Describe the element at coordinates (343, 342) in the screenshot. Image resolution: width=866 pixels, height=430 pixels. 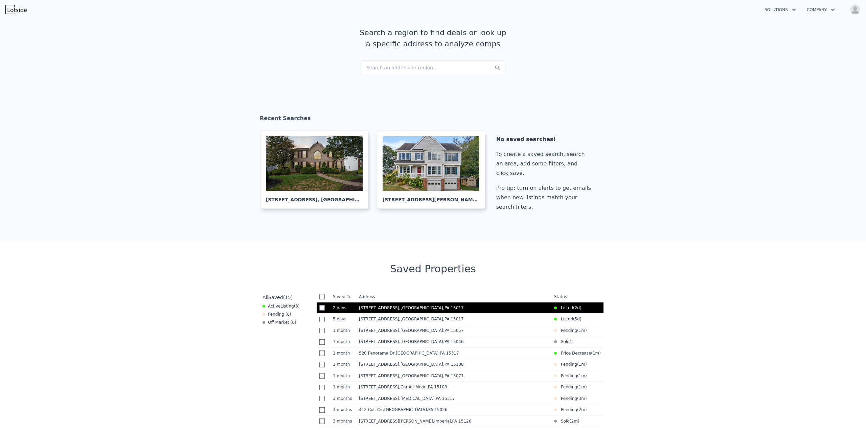
I see `time: 2025-08-27 20:13` at that location.